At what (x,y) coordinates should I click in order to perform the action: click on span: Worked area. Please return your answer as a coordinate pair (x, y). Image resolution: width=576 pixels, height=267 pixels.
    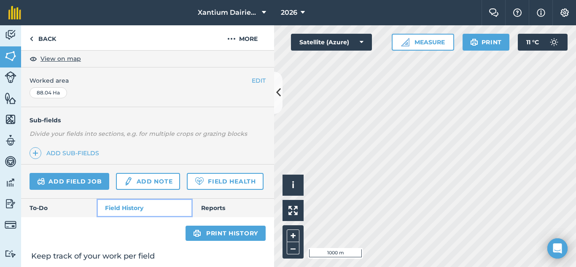
    Looking at the image, I should click on (148, 81).